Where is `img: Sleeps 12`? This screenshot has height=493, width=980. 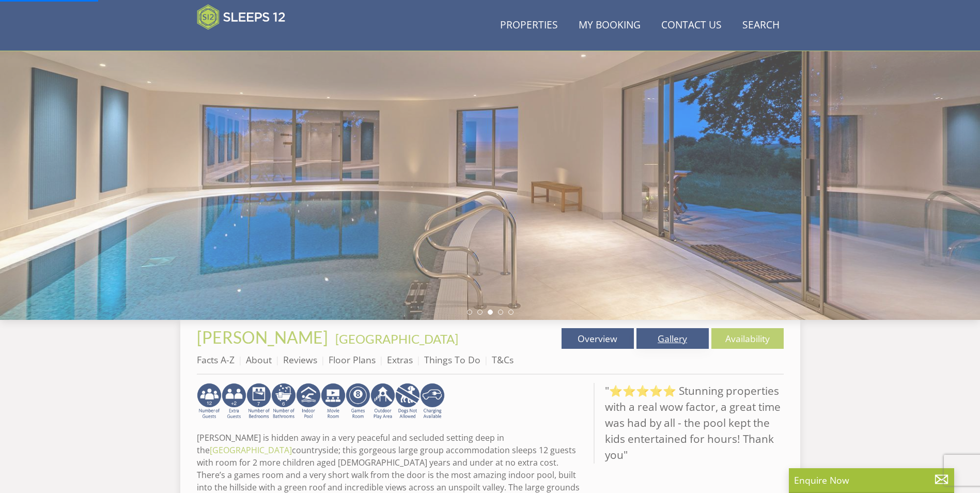
img: Sleeps 12 is located at coordinates (241, 17).